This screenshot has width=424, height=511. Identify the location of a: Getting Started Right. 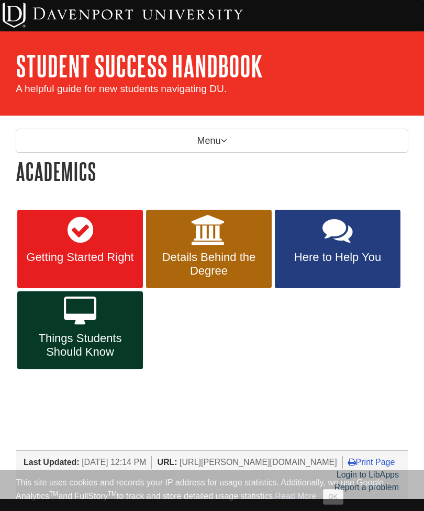
(80, 249).